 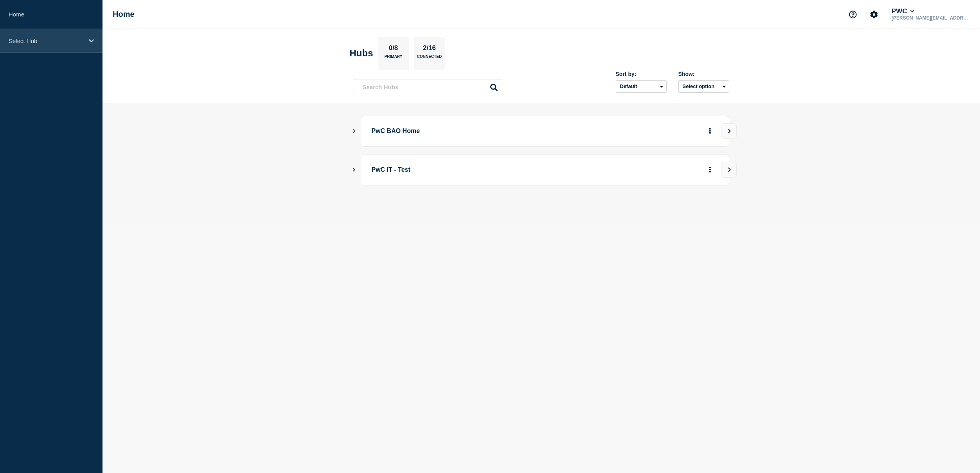 I want to click on select: Sort by, so click(x=641, y=87).